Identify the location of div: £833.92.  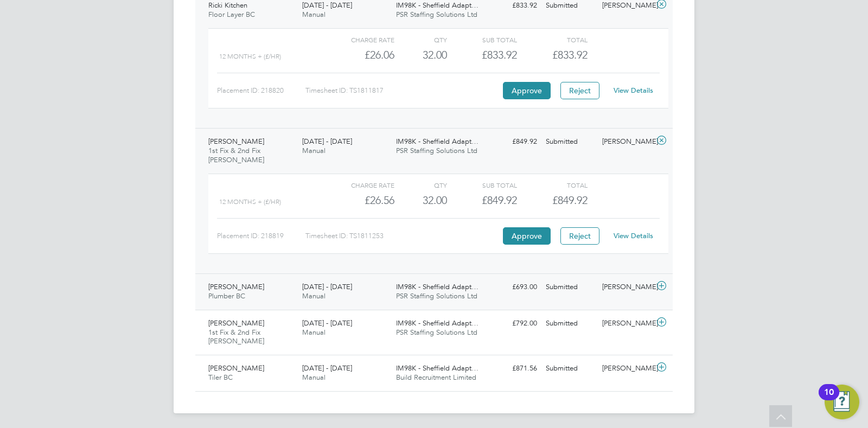
(482, 55).